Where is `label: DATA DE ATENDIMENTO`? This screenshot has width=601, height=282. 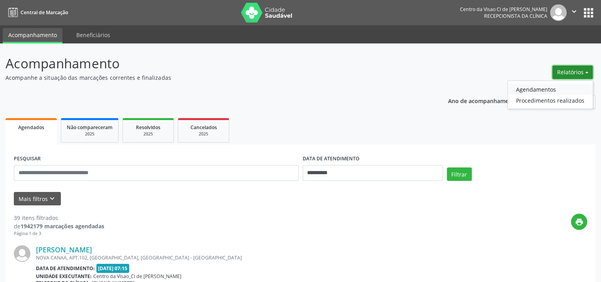 label: DATA DE ATENDIMENTO is located at coordinates (331, 159).